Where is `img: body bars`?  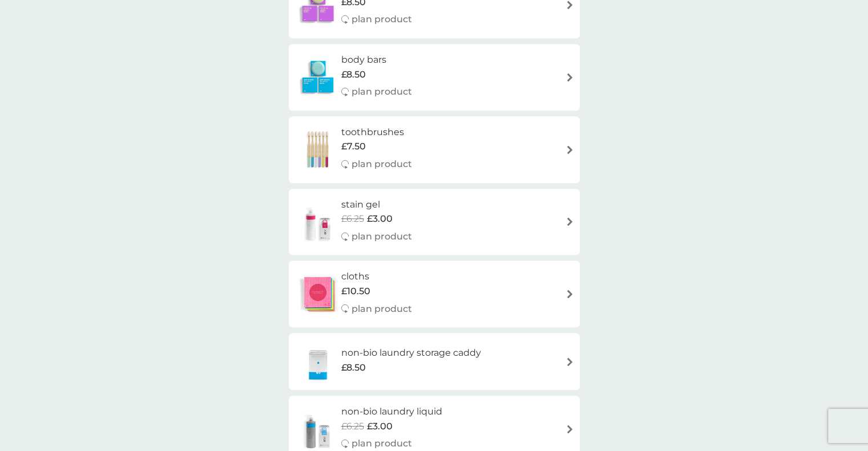
img: body bars is located at coordinates (318, 77).